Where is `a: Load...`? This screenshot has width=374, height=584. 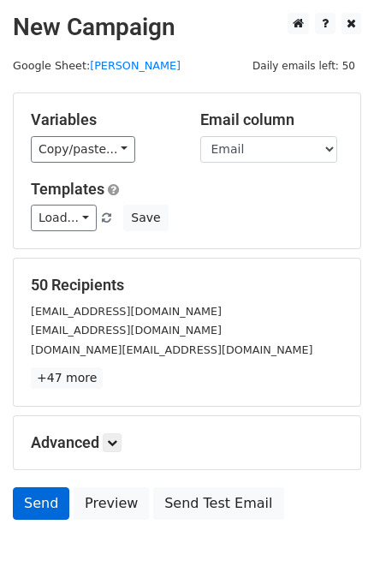 a: Load... is located at coordinates (63, 218).